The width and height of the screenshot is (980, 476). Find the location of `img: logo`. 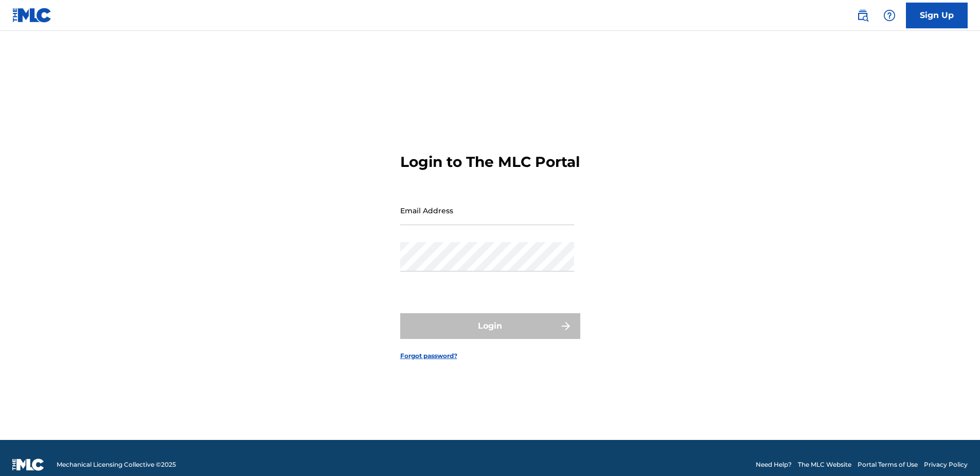

img: logo is located at coordinates (29, 465).